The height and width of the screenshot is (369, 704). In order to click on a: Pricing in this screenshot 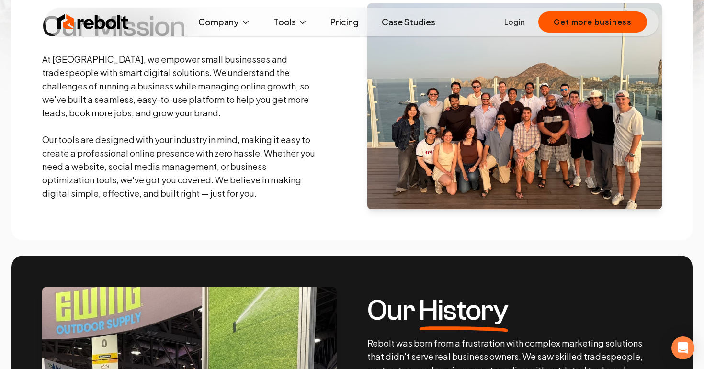, I will do `click(344, 22)`.